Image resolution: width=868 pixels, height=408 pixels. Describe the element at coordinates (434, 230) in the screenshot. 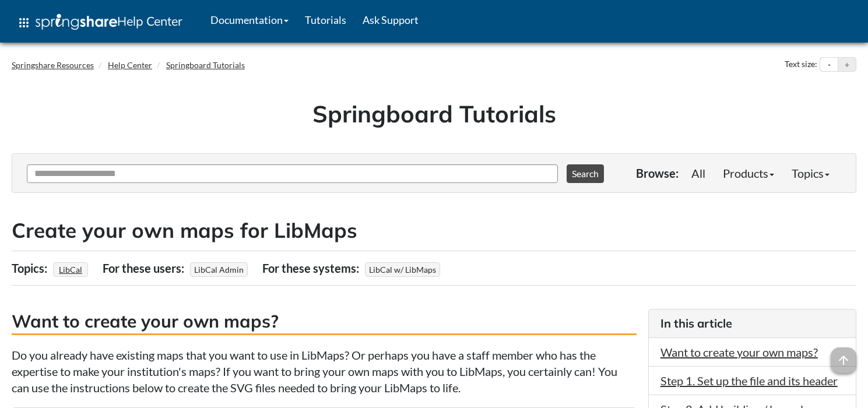

I see `h2: Create your own maps for LibMaps` at that location.